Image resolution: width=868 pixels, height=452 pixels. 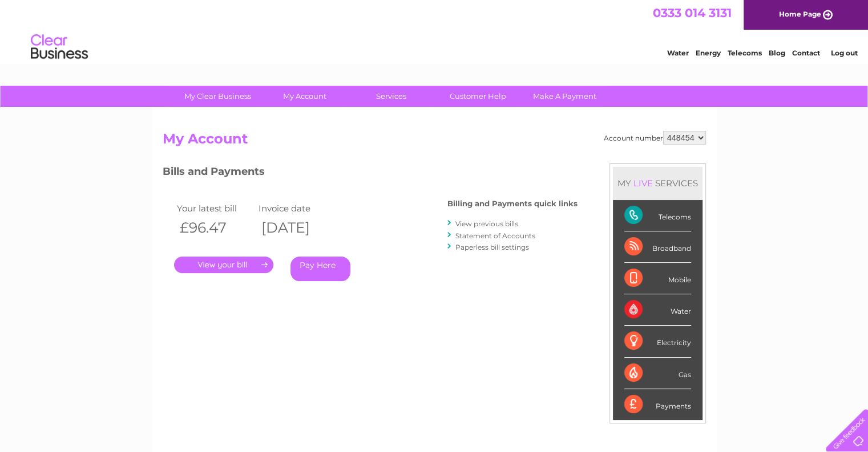 What do you see at coordinates (215, 228) in the screenshot?
I see `th: £96.47` at bounding box center [215, 228].